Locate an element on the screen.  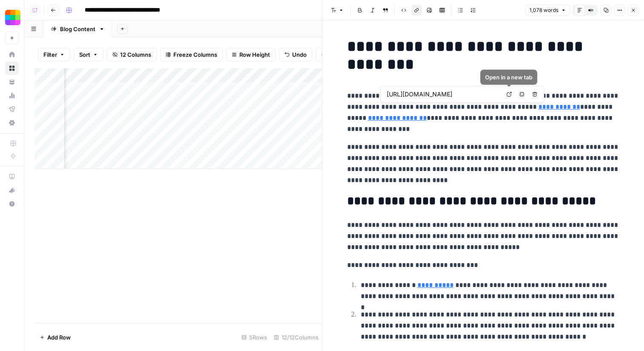
div: 12/12 Columns is located at coordinates (296, 337).